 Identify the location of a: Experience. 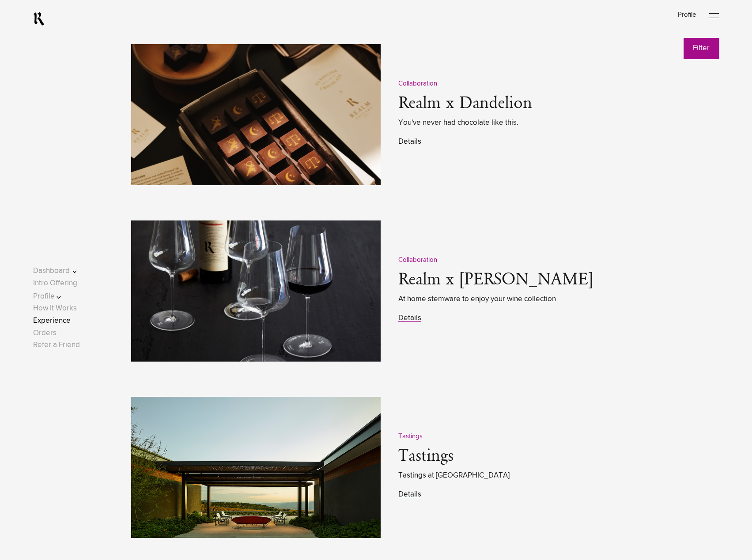
(52, 321).